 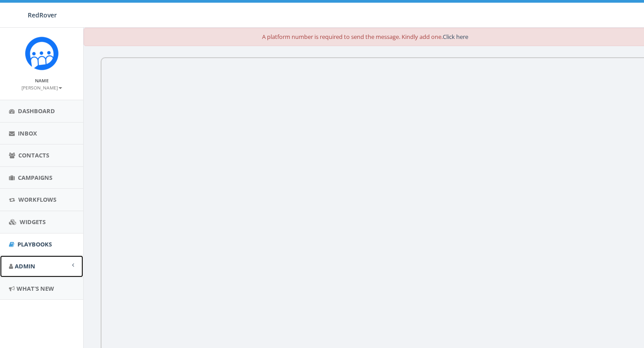 I want to click on span: Inbox, so click(x=27, y=133).